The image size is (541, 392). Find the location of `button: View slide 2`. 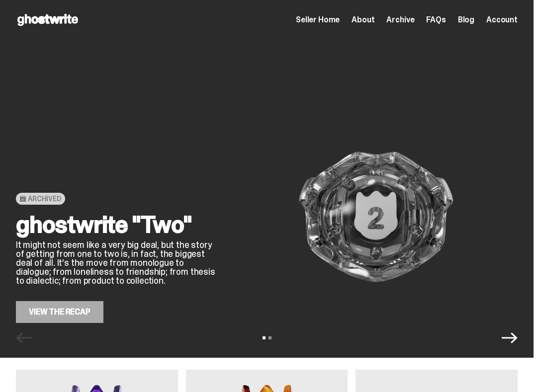

button: View slide 2 is located at coordinates (270, 338).